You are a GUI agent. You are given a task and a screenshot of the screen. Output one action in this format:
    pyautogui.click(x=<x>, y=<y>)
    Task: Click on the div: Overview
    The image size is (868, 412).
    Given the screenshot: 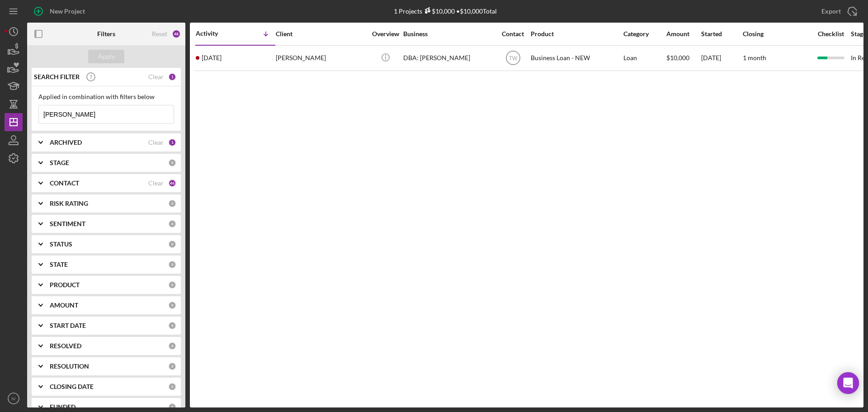 What is the action you would take?
    pyautogui.click(x=385, y=34)
    